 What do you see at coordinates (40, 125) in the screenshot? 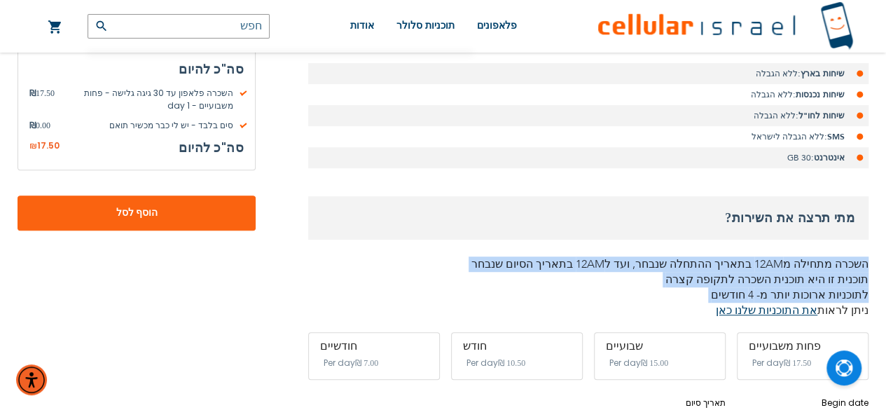
I see `span: 0.00` at bounding box center [40, 125].